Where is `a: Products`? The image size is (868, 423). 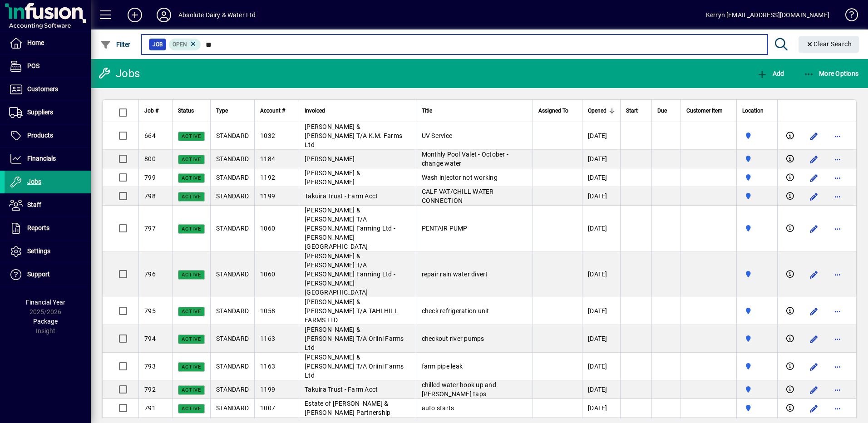 a: Products is located at coordinates (48, 136).